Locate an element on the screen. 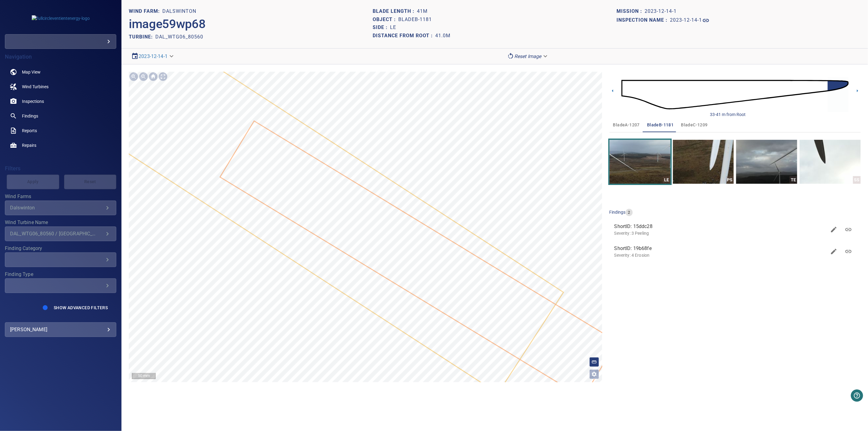 Image resolution: width=868 pixels, height=431 pixels. a: inspections noActive is located at coordinates (61, 101).